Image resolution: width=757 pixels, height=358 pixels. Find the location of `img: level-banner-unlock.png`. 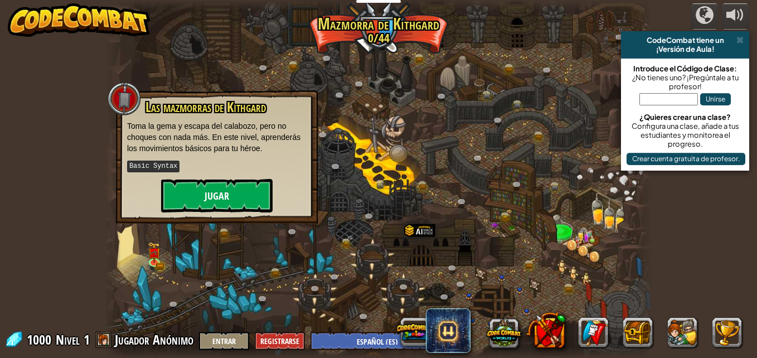

img: level-banner-unlock.png is located at coordinates (154, 253).